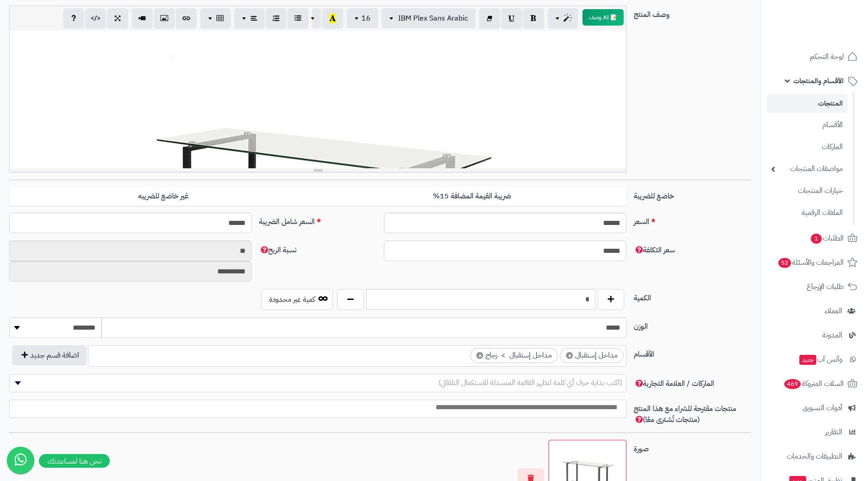  Describe the element at coordinates (806, 147) in the screenshot. I see `a: الماركات` at that location.